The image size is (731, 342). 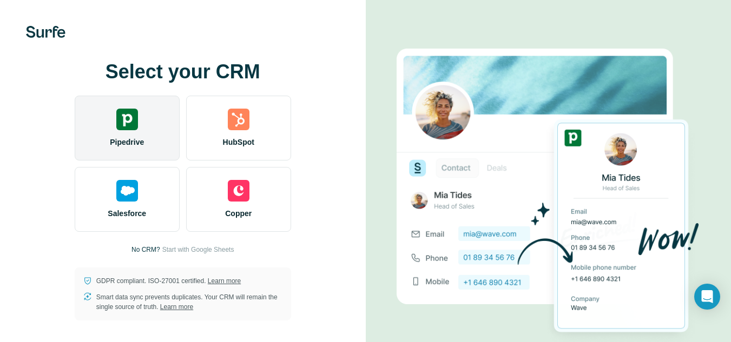 I want to click on div: Open Intercom Messenger, so click(x=707, y=297).